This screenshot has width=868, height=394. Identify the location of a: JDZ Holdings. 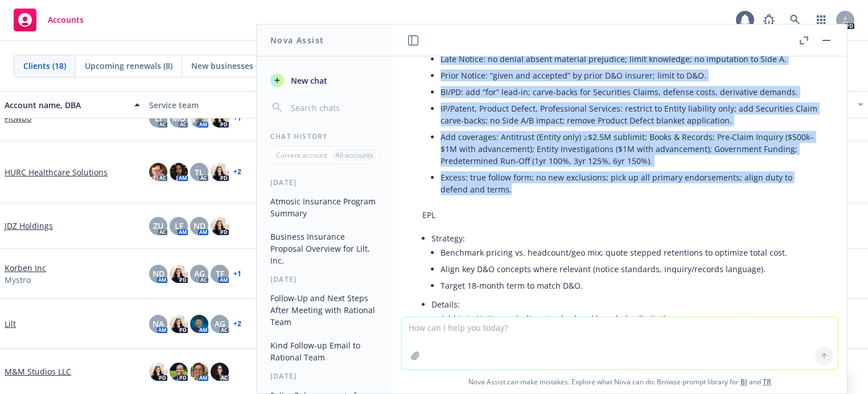
(28, 225).